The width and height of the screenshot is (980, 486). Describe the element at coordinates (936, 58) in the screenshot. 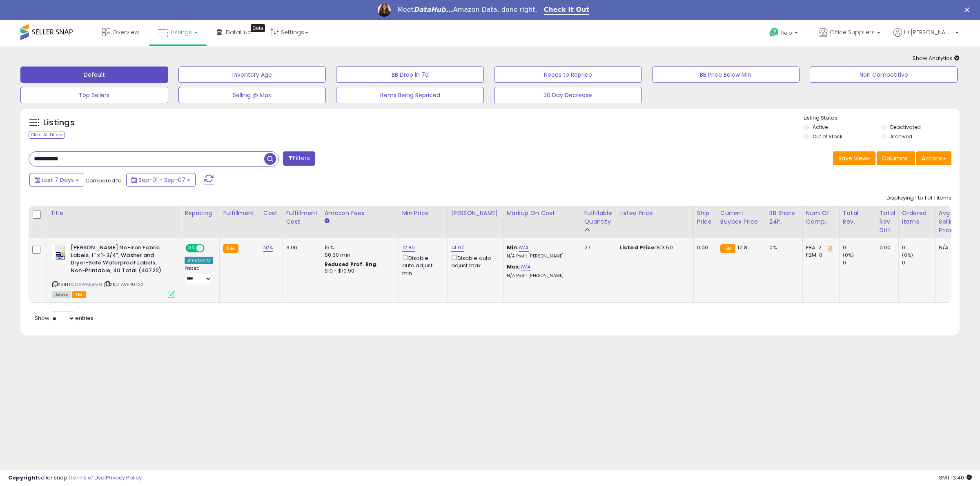

I see `span: Show Analytics` at that location.